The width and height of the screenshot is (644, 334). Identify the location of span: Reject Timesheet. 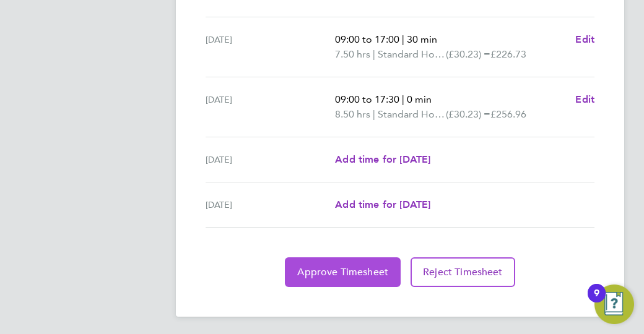
(462, 272).